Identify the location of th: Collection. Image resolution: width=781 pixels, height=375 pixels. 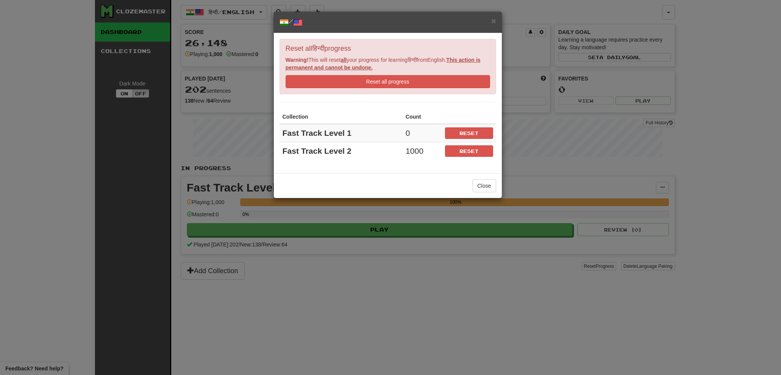
(341, 117).